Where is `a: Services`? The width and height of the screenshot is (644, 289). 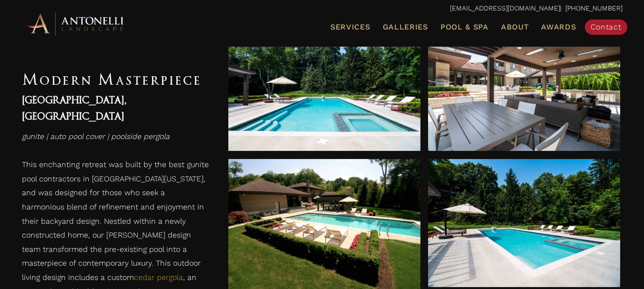
a: Services is located at coordinates (350, 27).